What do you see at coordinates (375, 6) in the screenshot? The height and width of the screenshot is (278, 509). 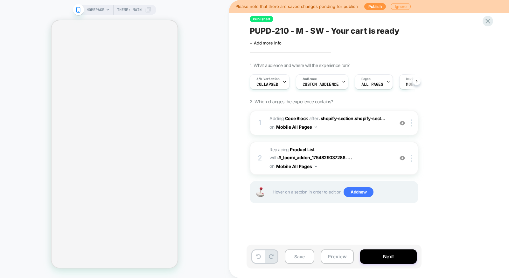 I see `button: Publish` at bounding box center [375, 6].